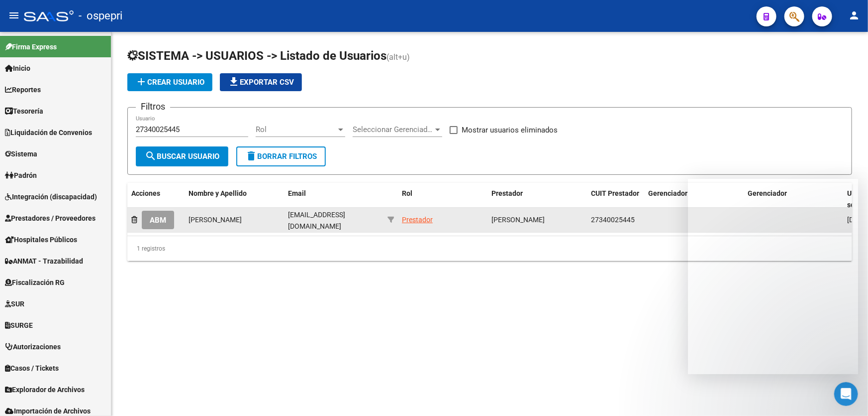  What do you see at coordinates (393, 130) in the screenshot?
I see `span: Seleccionar Gerenciador` at bounding box center [393, 130].